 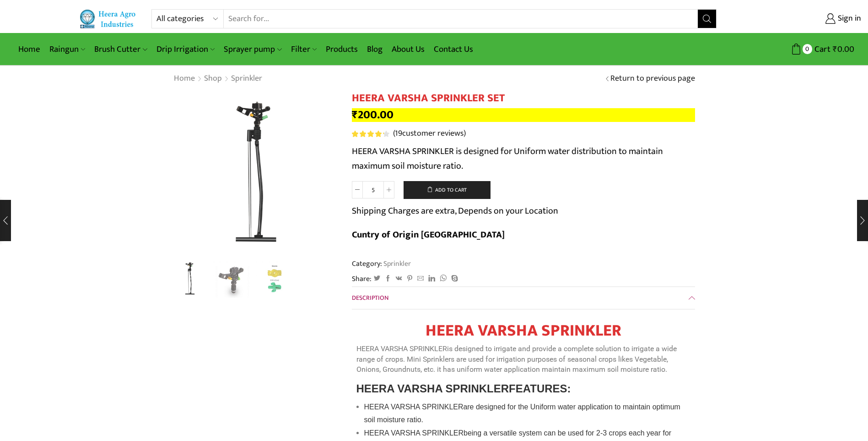 I want to click on span: Sign in, so click(x=848, y=19).